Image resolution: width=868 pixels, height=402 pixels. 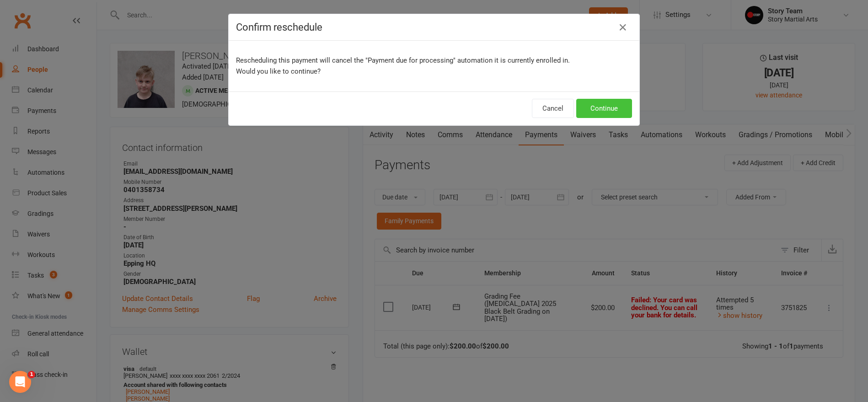 What do you see at coordinates (434, 66) in the screenshot?
I see `p: Rescheduling this payment will cancel the "Payment due for processing" automation it is currently...` at bounding box center [434, 66].